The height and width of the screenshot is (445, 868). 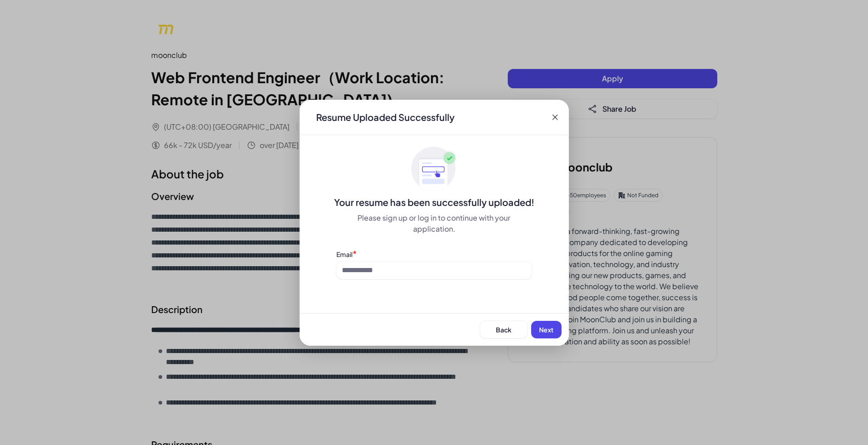 I want to click on span: Back, so click(x=504, y=330).